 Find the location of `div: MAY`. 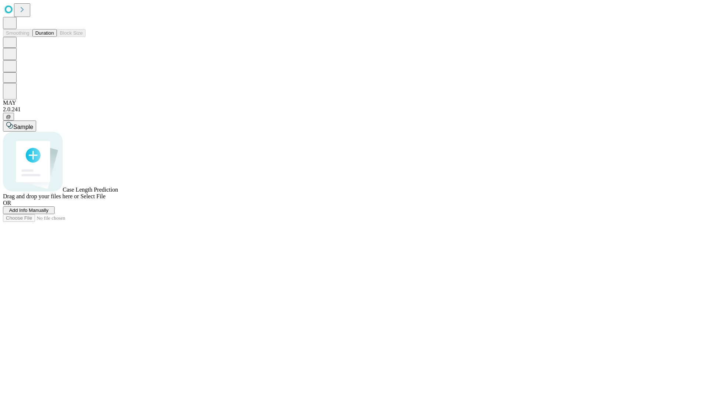

div: MAY is located at coordinates (354, 103).